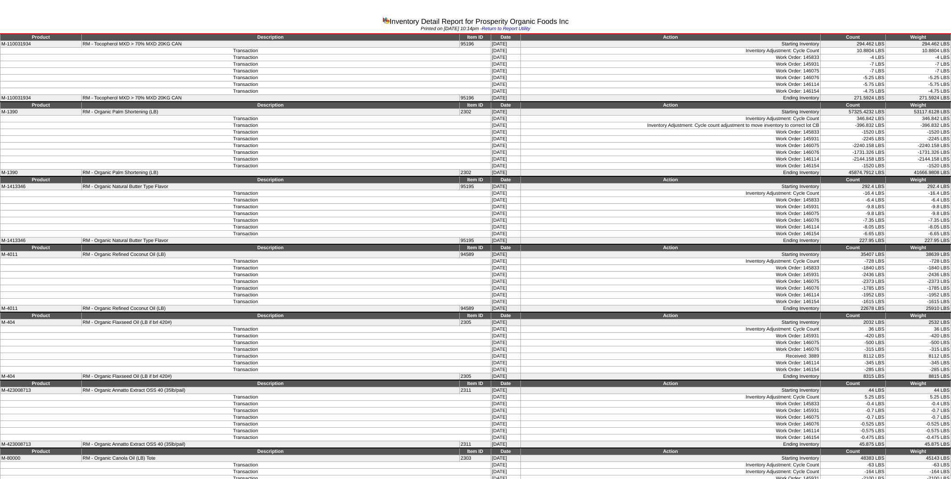 Image resolution: width=951 pixels, height=479 pixels. Describe the element at coordinates (853, 383) in the screenshot. I see `td: Count` at that location.